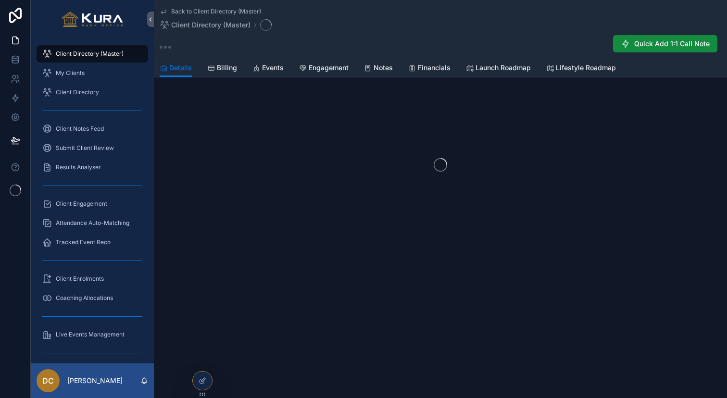  What do you see at coordinates (672, 44) in the screenshot?
I see `span: Quick Add 1:1 Call Note` at bounding box center [672, 44].